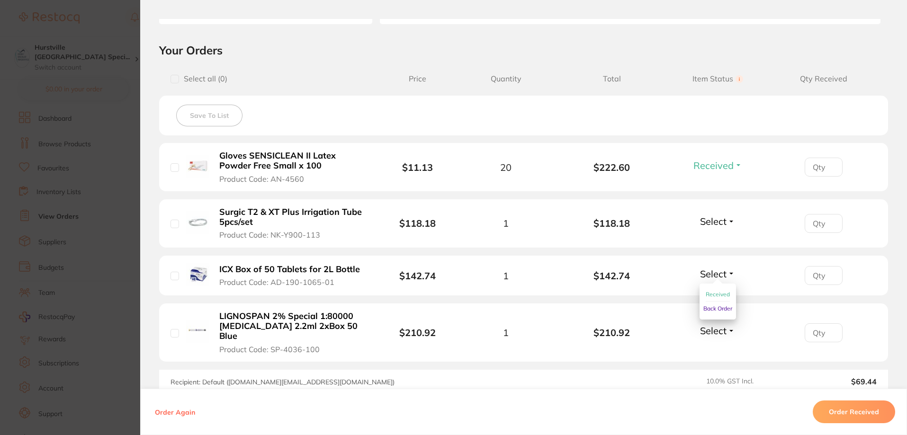 This screenshot has width=907, height=435. I want to click on img: Surgic T2 & XT Plus Irrigation Tube 5pcs/set, so click(198, 222).